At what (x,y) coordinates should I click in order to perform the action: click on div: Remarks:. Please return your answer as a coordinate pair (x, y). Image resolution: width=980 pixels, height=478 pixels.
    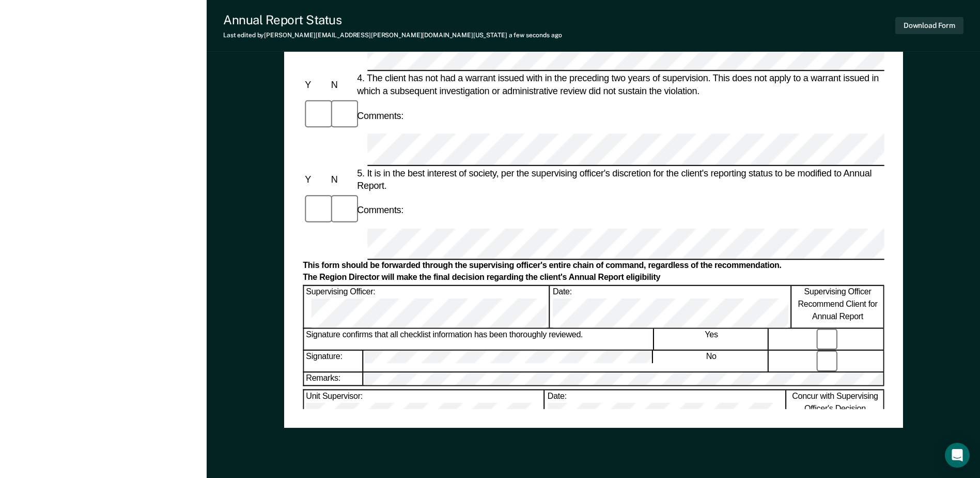
    Looking at the image, I should click on (334, 379).